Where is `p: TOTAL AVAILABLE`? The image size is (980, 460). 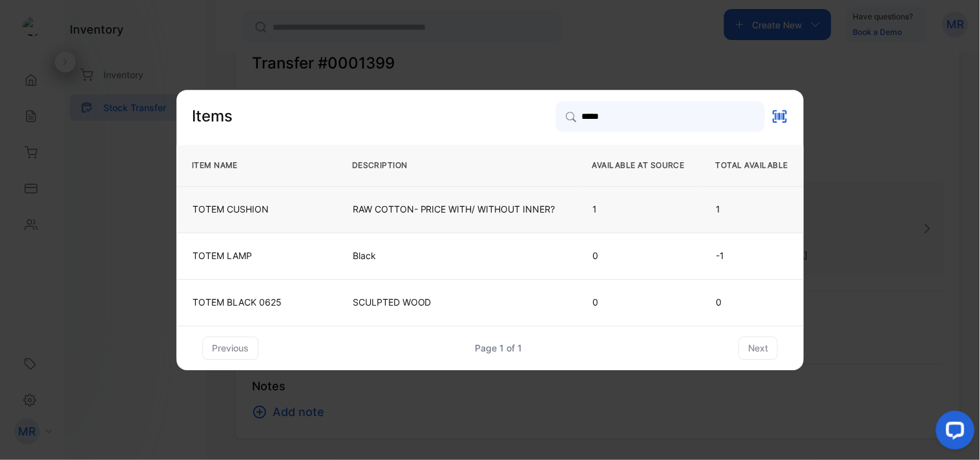
p: TOTAL AVAILABLE is located at coordinates (751, 165).